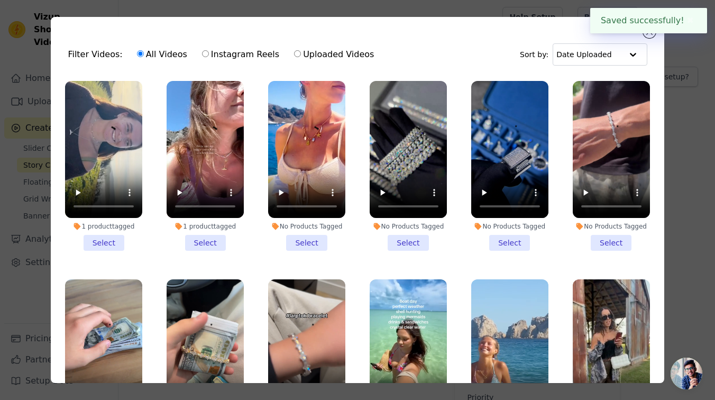 The width and height of the screenshot is (715, 400). What do you see at coordinates (686, 373) in the screenshot?
I see `a: Open chat` at bounding box center [686, 373].